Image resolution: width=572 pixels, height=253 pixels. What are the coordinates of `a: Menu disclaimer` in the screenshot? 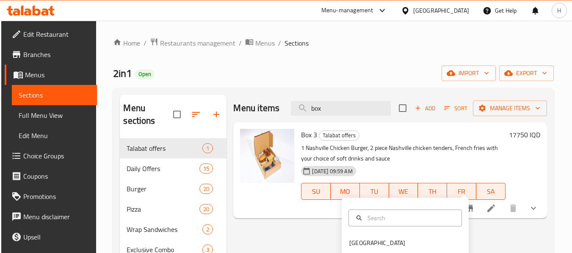 It's located at (51, 217).